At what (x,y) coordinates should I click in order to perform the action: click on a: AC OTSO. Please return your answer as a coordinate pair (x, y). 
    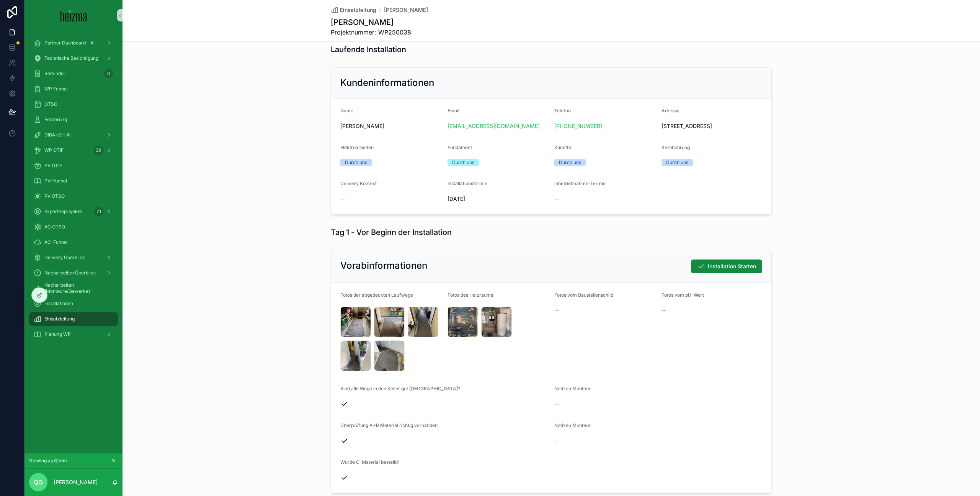
    Looking at the image, I should click on (73, 227).